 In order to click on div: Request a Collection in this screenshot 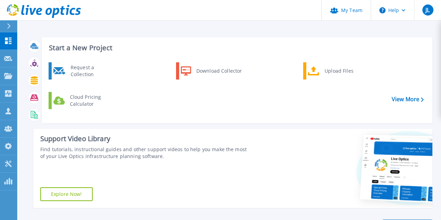, I will do `click(92, 71)`.